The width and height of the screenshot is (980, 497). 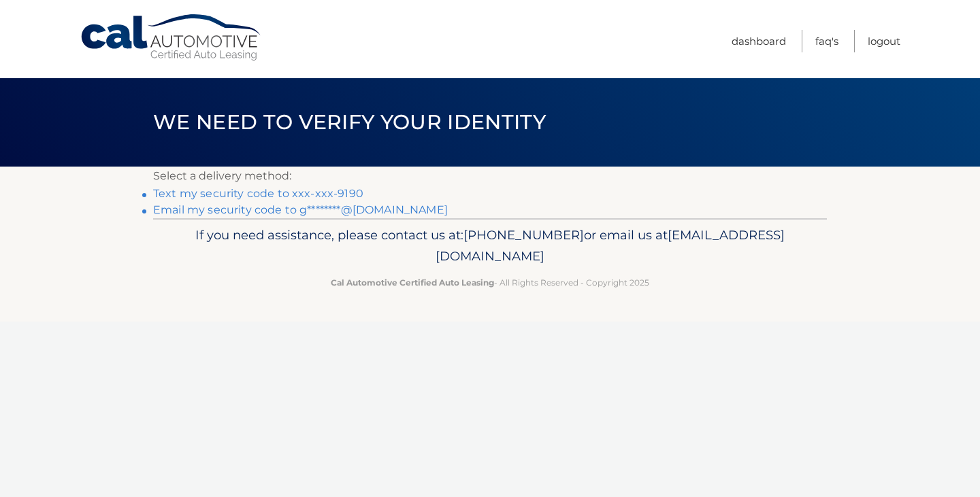 What do you see at coordinates (884, 41) in the screenshot?
I see `a: Logout` at bounding box center [884, 41].